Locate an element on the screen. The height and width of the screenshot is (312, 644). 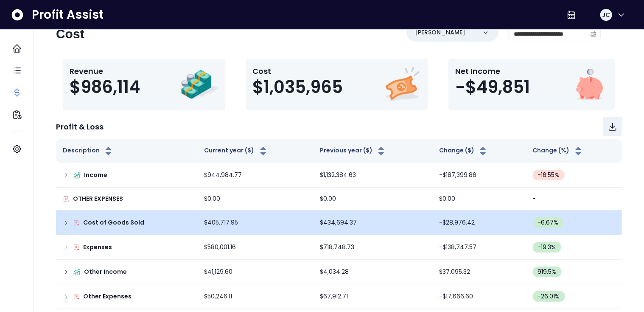
span: $1,035,965 is located at coordinates (297, 87).